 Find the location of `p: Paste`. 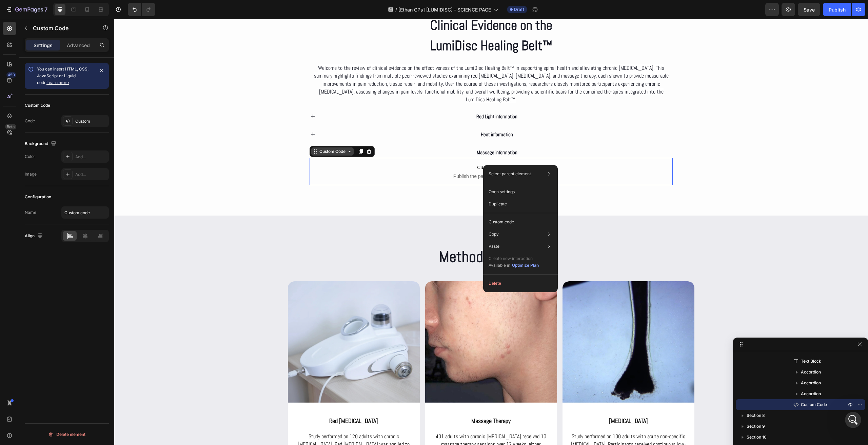

p: Paste is located at coordinates (494, 246).